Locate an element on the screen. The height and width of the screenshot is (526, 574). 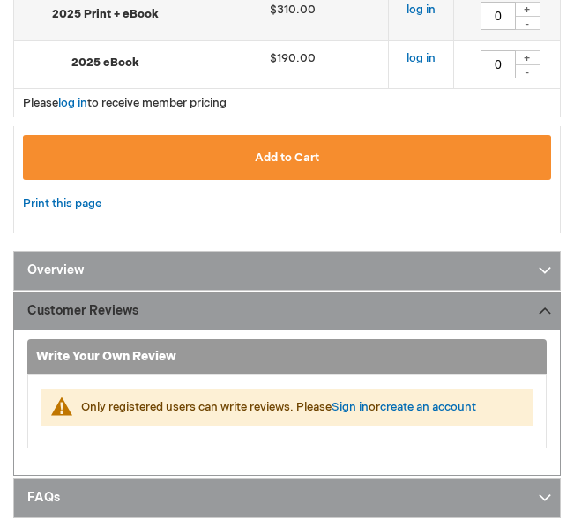
a: Overview is located at coordinates (286, 271).